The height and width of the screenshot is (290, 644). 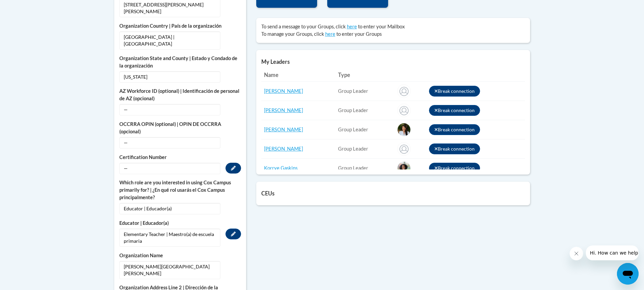 What do you see at coordinates (381, 27) in the screenshot?
I see `span: to enter your Mailbox` at bounding box center [381, 27].